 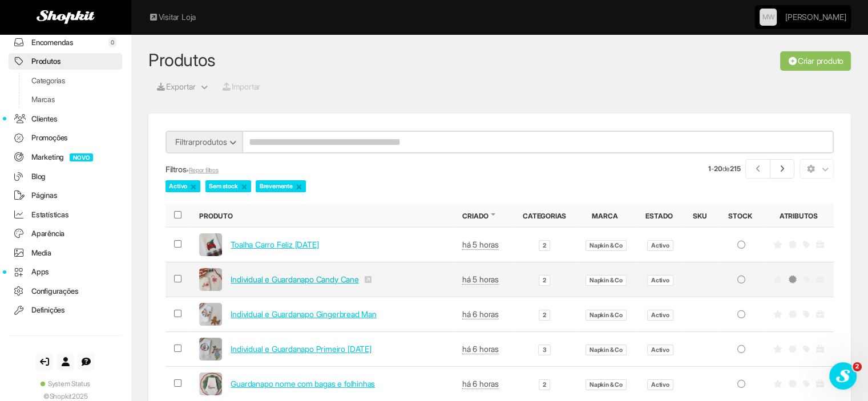 What do you see at coordinates (660, 215) in the screenshot?
I see `button: Estado` at bounding box center [660, 215].